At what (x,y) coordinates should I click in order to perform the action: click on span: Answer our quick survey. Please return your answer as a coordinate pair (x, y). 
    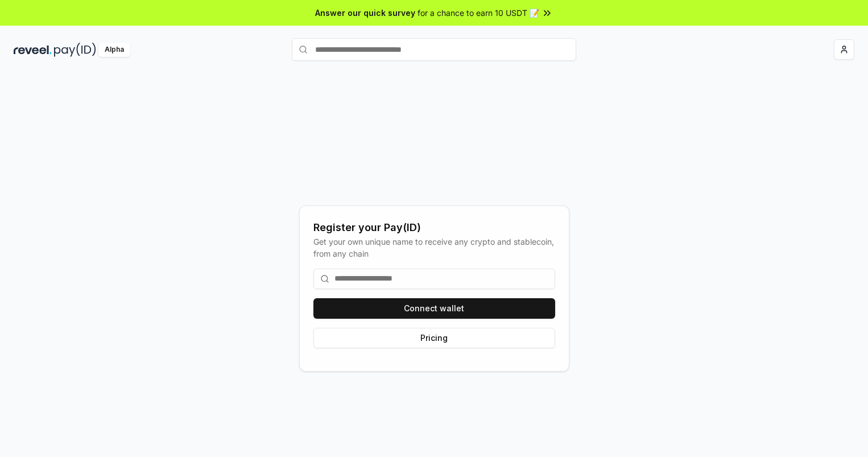
    Looking at the image, I should click on (366, 12).